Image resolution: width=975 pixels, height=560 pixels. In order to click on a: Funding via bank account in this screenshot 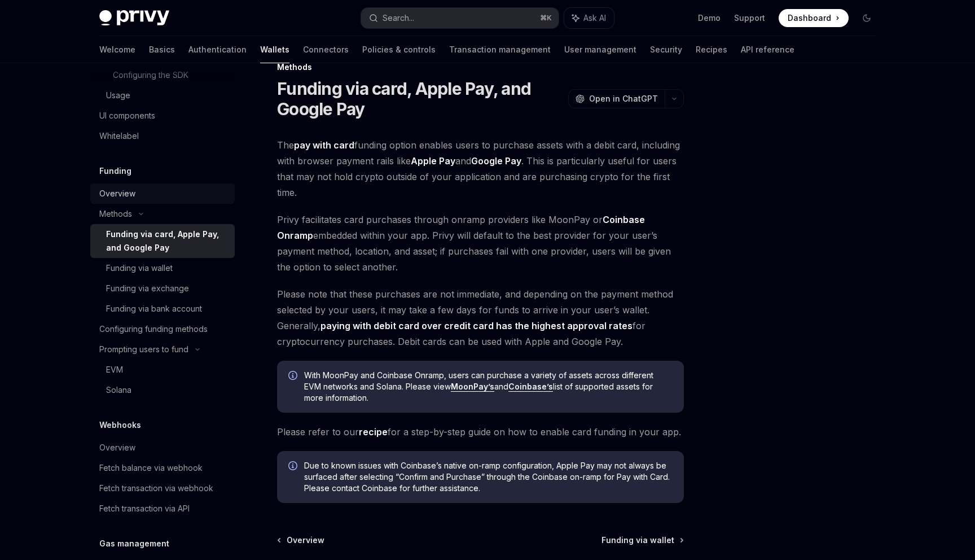, I will do `click(163, 308)`.